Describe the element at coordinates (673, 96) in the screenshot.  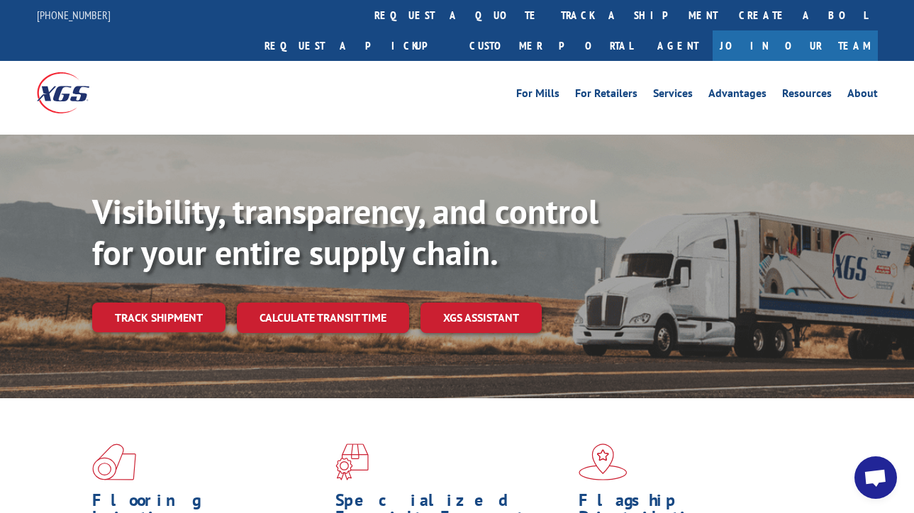
I see `a: Services` at that location.